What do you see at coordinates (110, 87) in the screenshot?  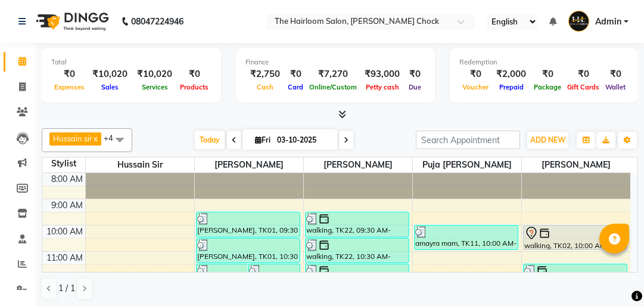 I see `span: Sales` at bounding box center [110, 87].